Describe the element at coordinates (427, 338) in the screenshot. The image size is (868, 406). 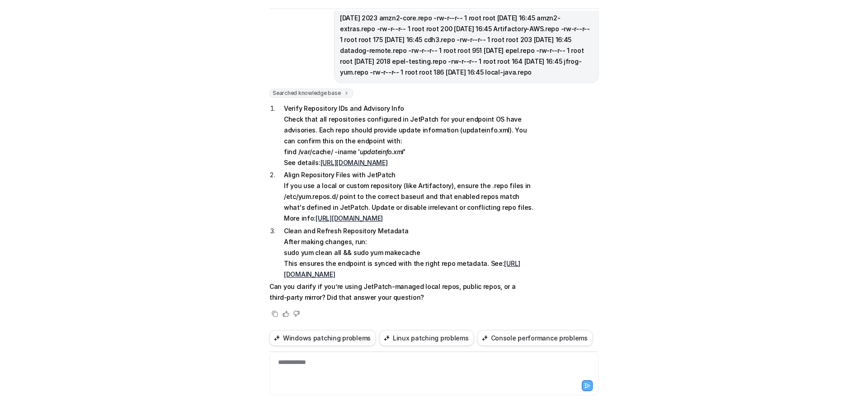
I see `button: Linux patching problems` at that location.